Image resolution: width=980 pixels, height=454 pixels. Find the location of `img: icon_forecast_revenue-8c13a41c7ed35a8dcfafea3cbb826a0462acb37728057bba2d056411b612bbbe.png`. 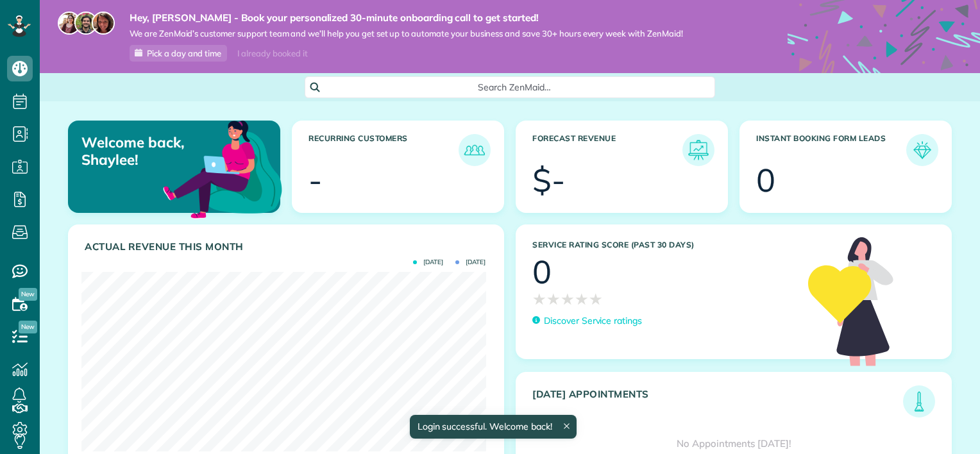

img: icon_forecast_revenue-8c13a41c7ed35a8dcfafea3cbb826a0462acb37728057bba2d056411b612bbbe.png is located at coordinates (699, 150).